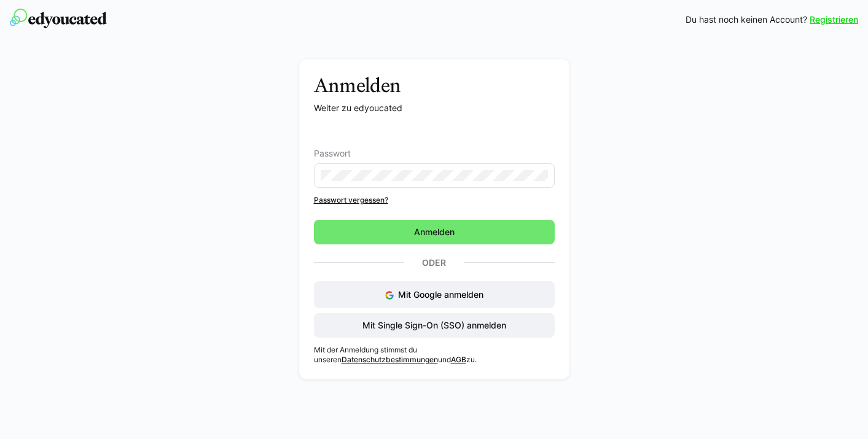  What do you see at coordinates (746, 20) in the screenshot?
I see `span: Du hast noch keinen Account?` at bounding box center [746, 20].